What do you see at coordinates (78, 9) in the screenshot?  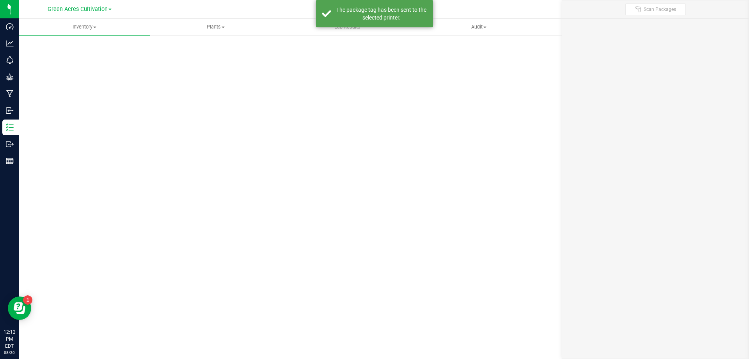 I see `span: Green Acres Cultivation` at bounding box center [78, 9].